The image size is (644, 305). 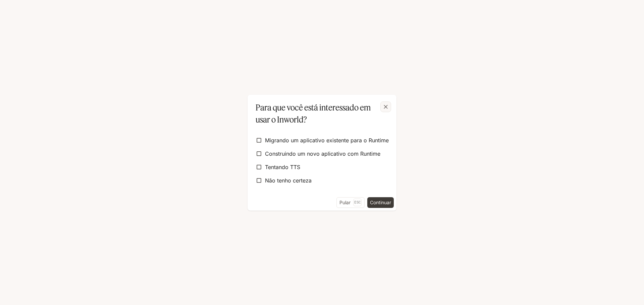 What do you see at coordinates (380, 203) in the screenshot?
I see `button: Continuar` at bounding box center [380, 203].